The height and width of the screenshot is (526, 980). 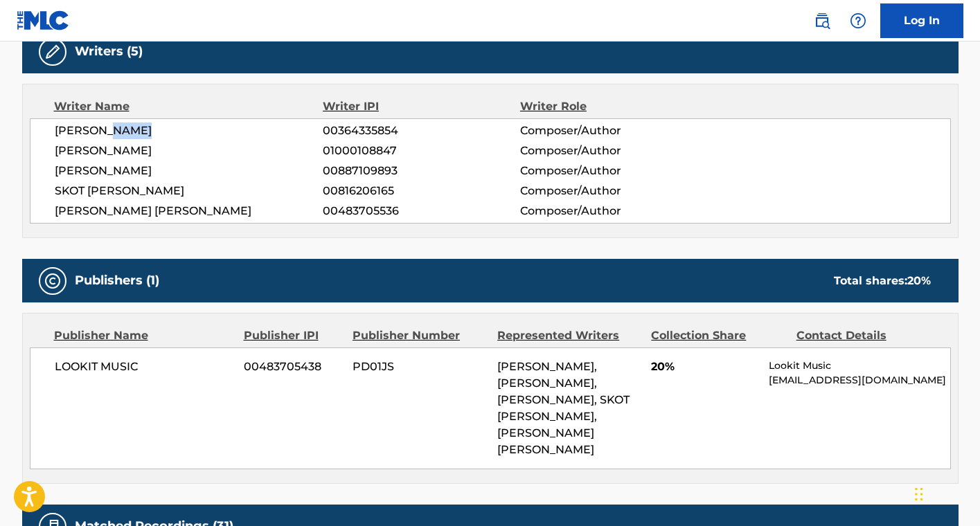 I want to click on span: 00483705536, so click(x=421, y=211).